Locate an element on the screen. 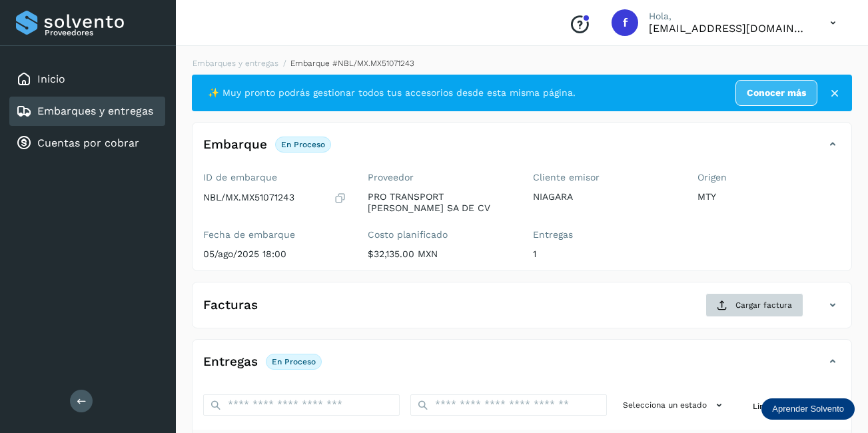 Image resolution: width=868 pixels, height=433 pixels. div: EmbarqueEn proceso is located at coordinates (522, 150).